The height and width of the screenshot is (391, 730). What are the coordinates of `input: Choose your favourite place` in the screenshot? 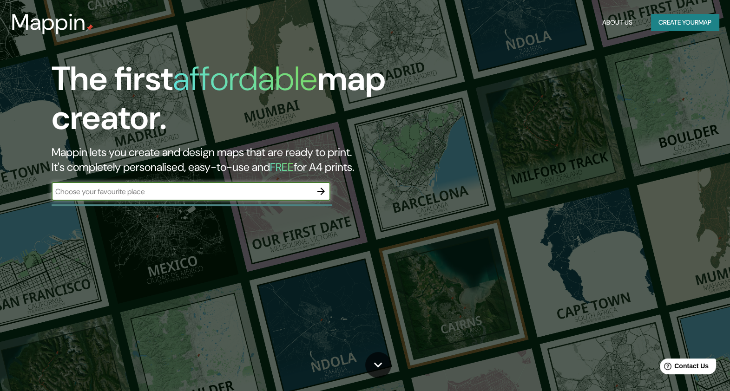 It's located at (182, 191).